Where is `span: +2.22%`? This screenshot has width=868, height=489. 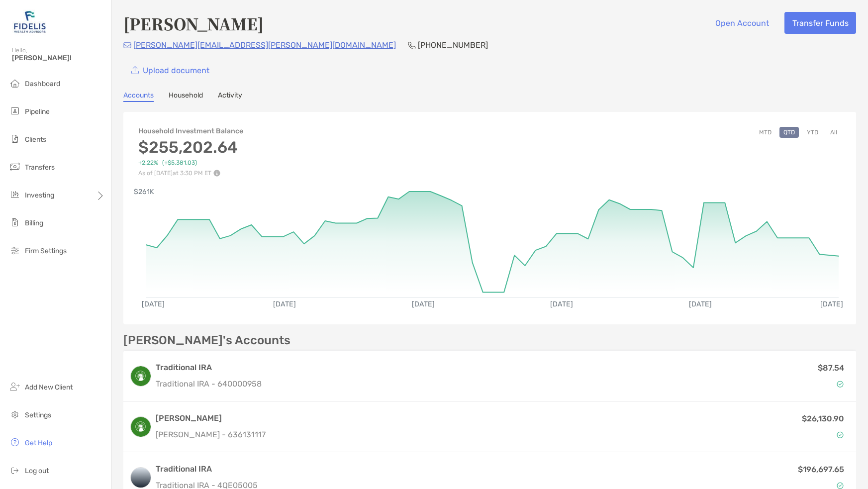
span: +2.22% is located at coordinates (148, 163).